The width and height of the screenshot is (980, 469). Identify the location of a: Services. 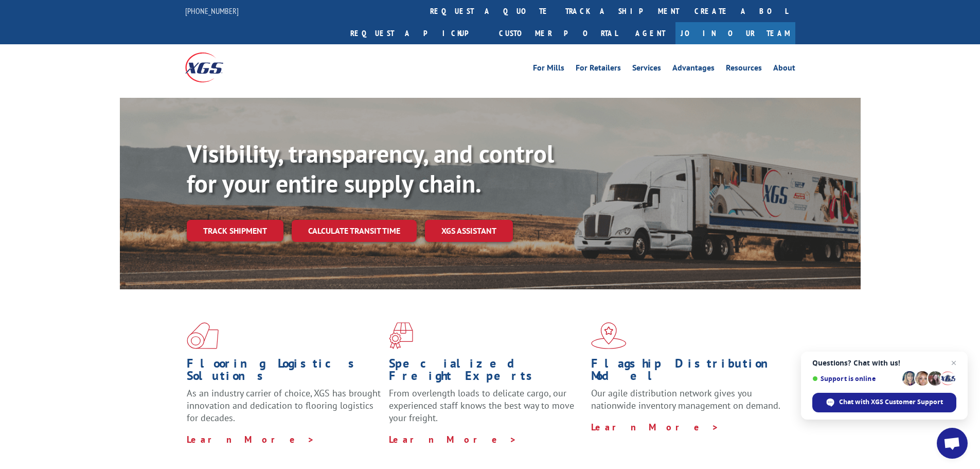
(646, 70).